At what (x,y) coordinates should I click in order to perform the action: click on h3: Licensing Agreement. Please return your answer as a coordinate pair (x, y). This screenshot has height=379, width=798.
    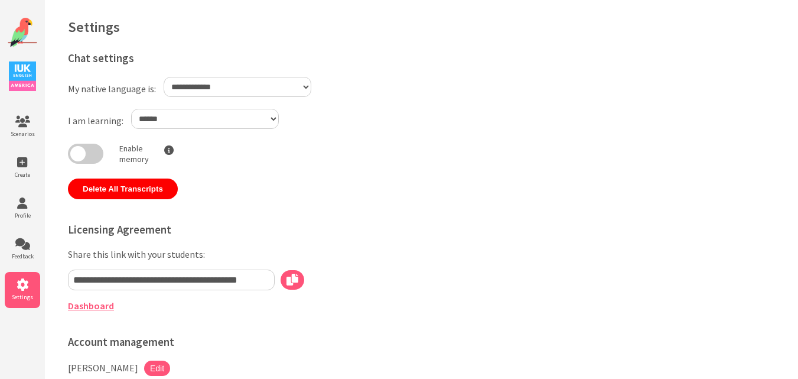
    Looking at the image, I should click on (280, 229).